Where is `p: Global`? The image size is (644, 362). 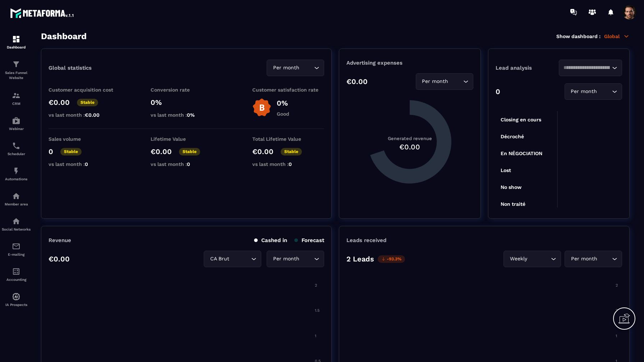 p: Global is located at coordinates (617, 36).